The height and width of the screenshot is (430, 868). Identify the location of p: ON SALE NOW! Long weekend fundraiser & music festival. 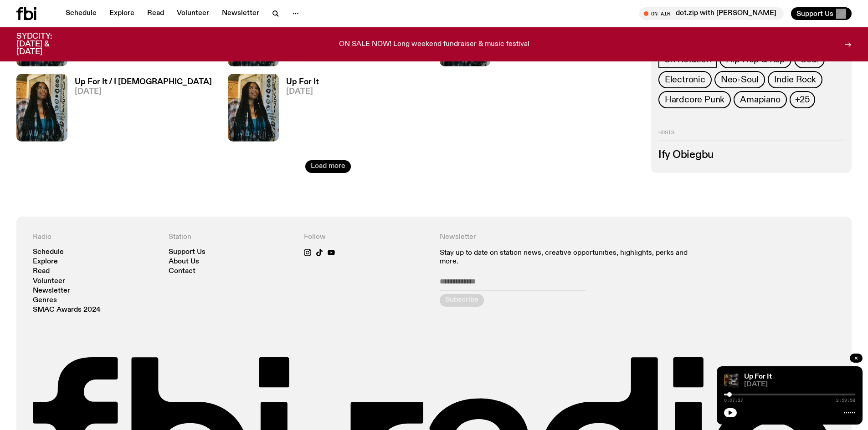
(434, 45).